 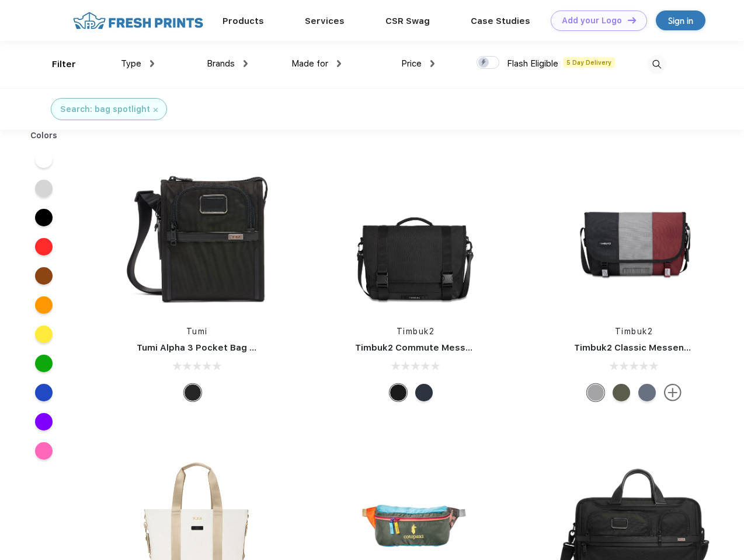 I want to click on span: 5 Day Delivery, so click(x=588, y=62).